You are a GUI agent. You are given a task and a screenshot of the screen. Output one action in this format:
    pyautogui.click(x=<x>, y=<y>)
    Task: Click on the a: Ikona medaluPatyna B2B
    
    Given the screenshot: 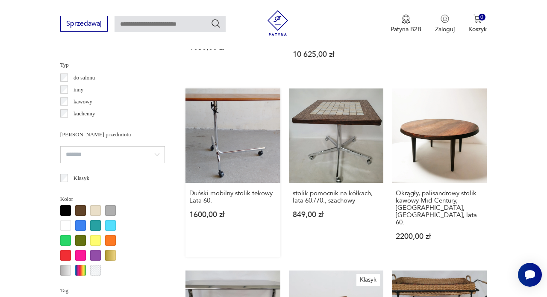 What is the action you would take?
    pyautogui.click(x=406, y=24)
    